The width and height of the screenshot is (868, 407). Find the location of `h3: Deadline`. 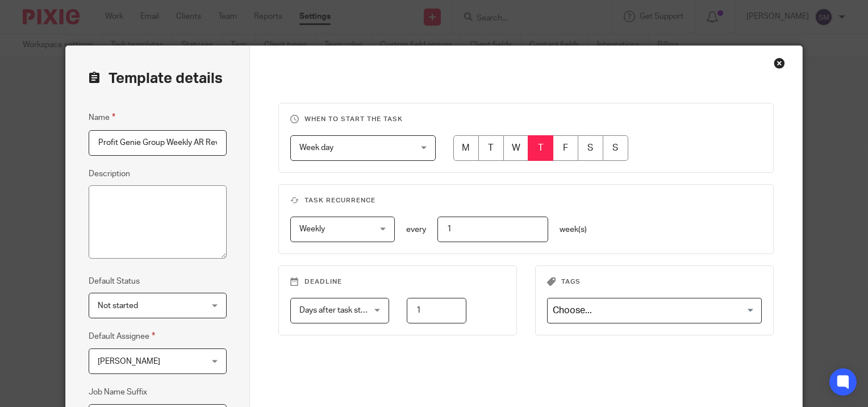

h3: Deadline is located at coordinates (398, 282).